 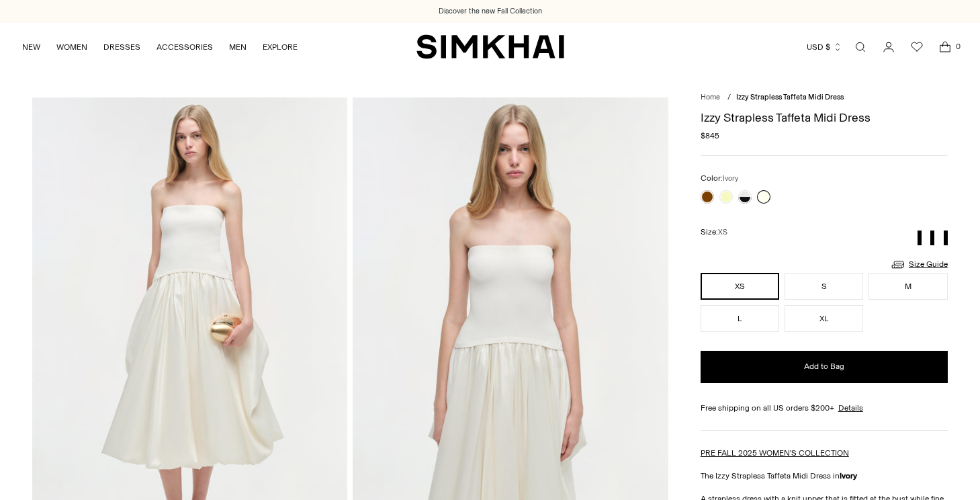 What do you see at coordinates (740, 286) in the screenshot?
I see `button: XS` at bounding box center [740, 286].